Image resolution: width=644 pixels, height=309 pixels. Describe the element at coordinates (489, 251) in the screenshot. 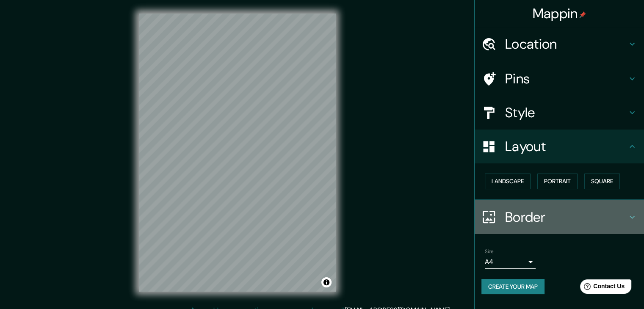

I see `label: Size` at that location.